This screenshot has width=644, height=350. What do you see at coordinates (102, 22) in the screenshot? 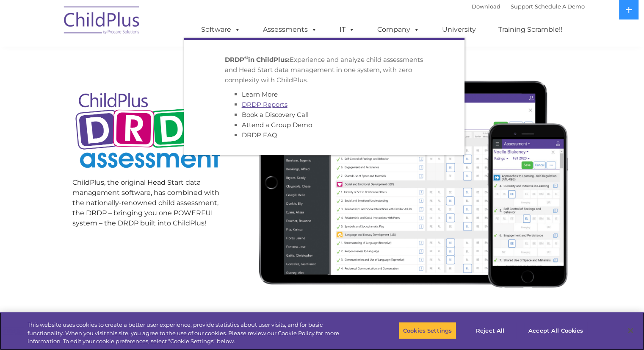
I see `img: ChildPlus by Procare Solutions` at bounding box center [102, 22].